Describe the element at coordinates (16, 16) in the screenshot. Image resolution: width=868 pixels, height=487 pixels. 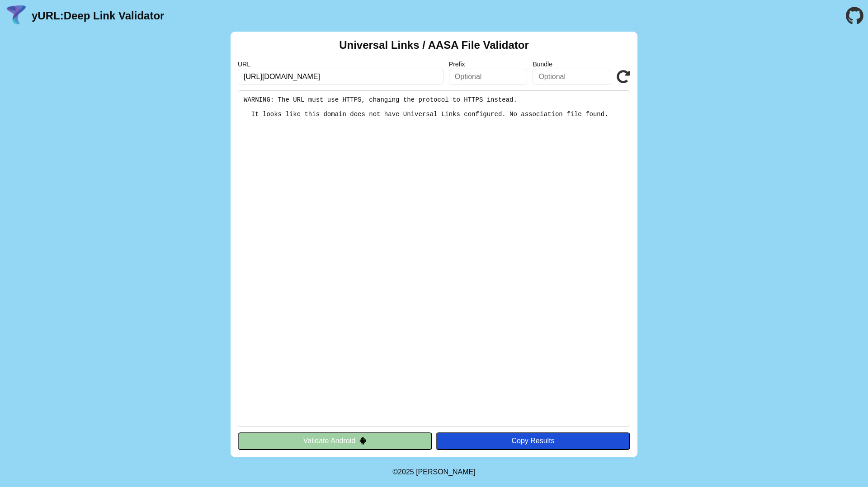
I see `img: yURL Logo` at that location.